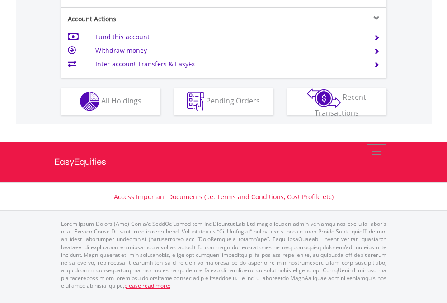 This screenshot has width=447, height=303. I want to click on div: EasyEquities, so click(224, 162).